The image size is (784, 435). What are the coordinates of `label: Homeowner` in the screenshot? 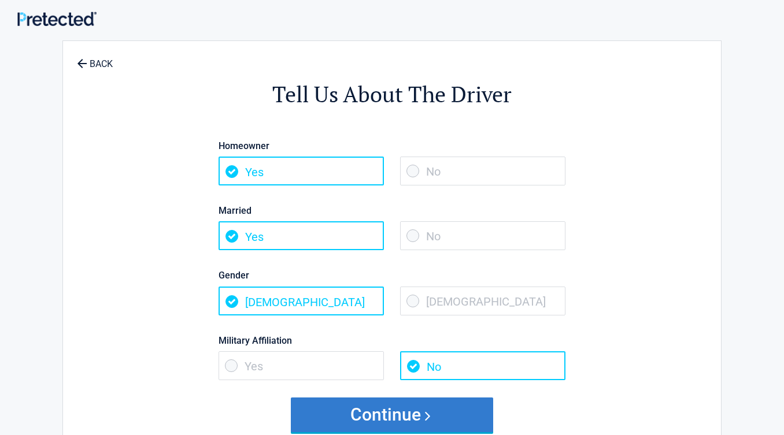 It's located at (392, 146).